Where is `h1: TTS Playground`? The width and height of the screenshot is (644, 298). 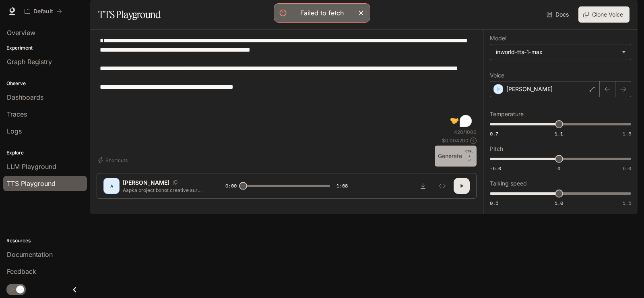
h1: TTS Playground is located at coordinates (129, 15).